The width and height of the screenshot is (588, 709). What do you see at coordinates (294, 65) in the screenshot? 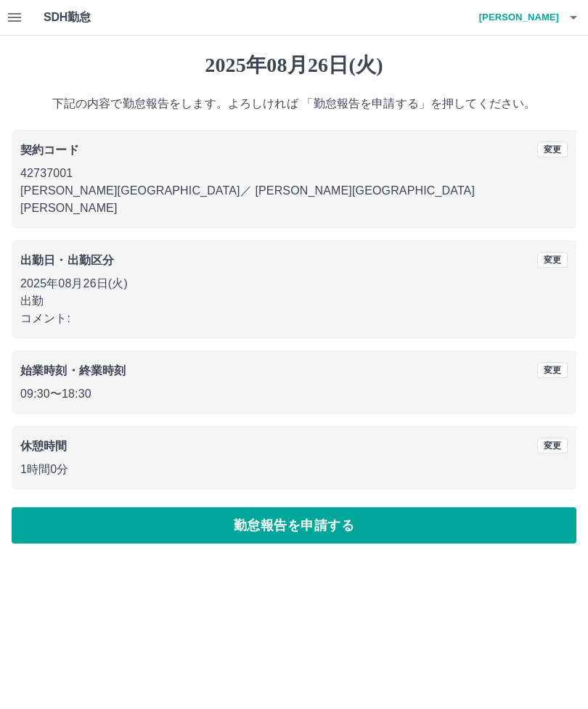
I see `h1: 2025年08月26日(火)` at bounding box center [294, 65].